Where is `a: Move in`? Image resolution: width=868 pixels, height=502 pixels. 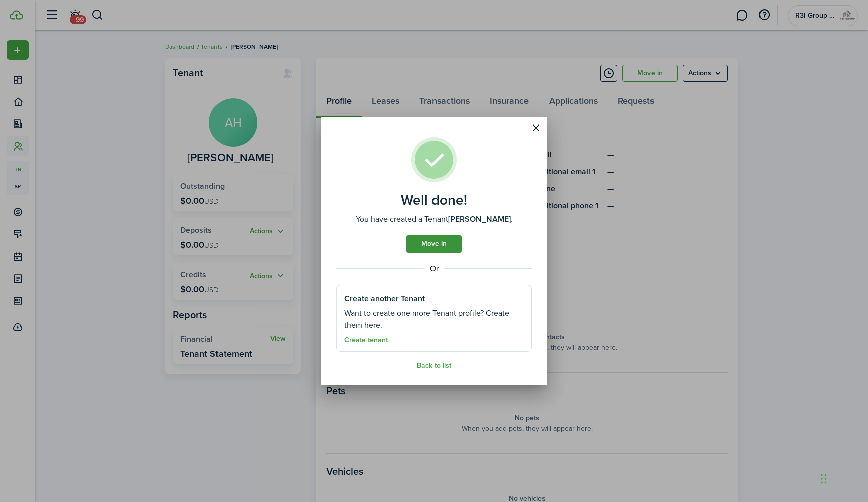 a: Move in is located at coordinates (434, 244).